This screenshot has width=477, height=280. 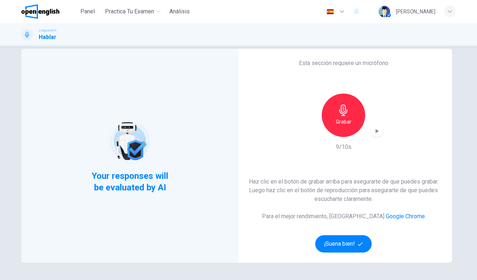 I want to click on span: Linguaskill, so click(x=47, y=30).